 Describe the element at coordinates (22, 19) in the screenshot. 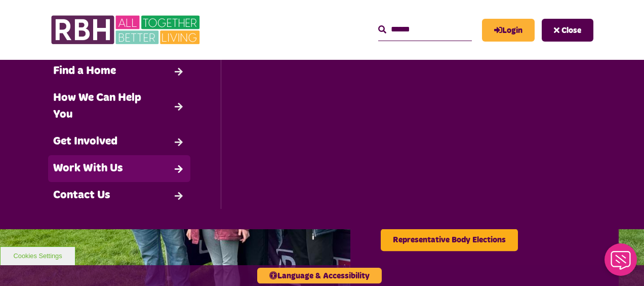

I see `div: Close Web Assistant` at that location.